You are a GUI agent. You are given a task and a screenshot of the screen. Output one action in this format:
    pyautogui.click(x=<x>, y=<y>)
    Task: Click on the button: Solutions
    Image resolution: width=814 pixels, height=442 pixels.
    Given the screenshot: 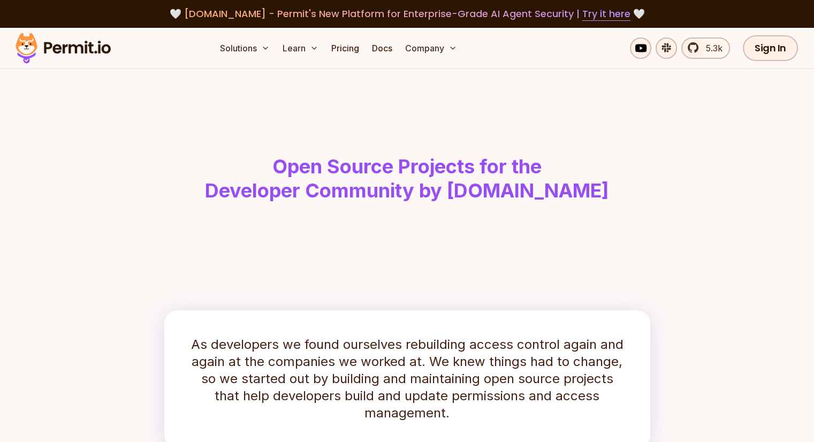 What is the action you would take?
    pyautogui.click(x=245, y=48)
    